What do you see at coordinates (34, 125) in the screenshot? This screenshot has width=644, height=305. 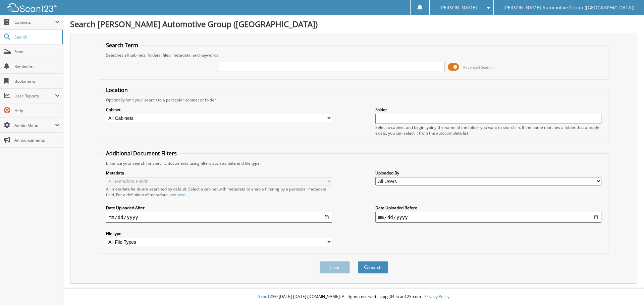 I see `span: Admin Menu` at bounding box center [34, 125].